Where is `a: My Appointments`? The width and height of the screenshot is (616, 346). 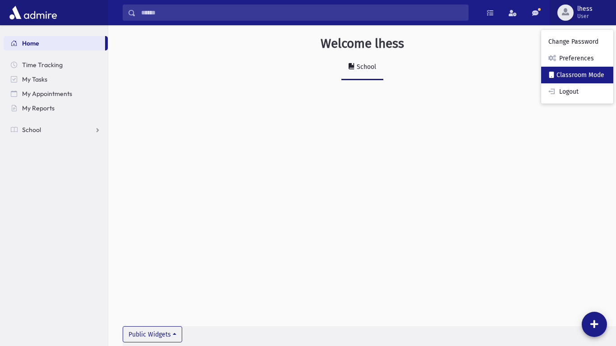 a: My Appointments is located at coordinates (55, 94).